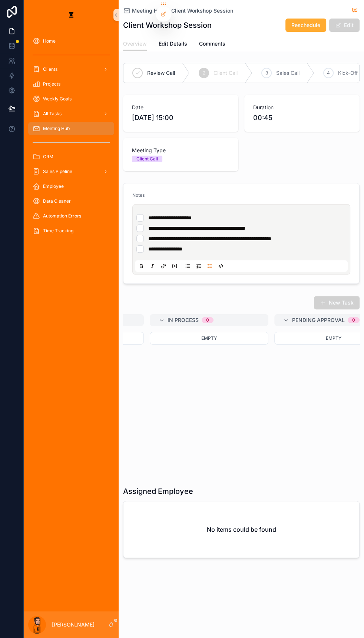 The width and height of the screenshot is (364, 638). What do you see at coordinates (336, 303) in the screenshot?
I see `a: New Task` at bounding box center [336, 303].